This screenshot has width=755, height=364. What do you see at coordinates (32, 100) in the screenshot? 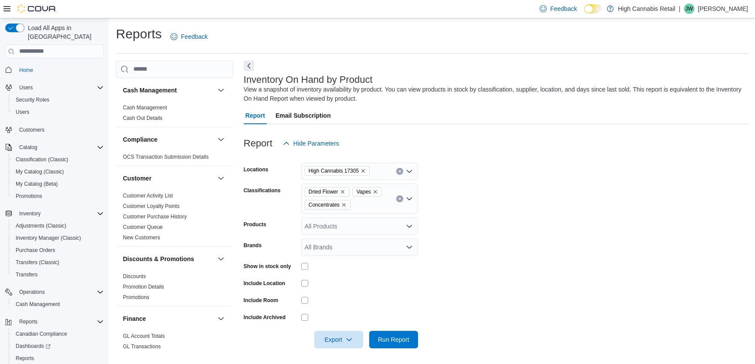
I see `a: Security Roles` at bounding box center [32, 100].